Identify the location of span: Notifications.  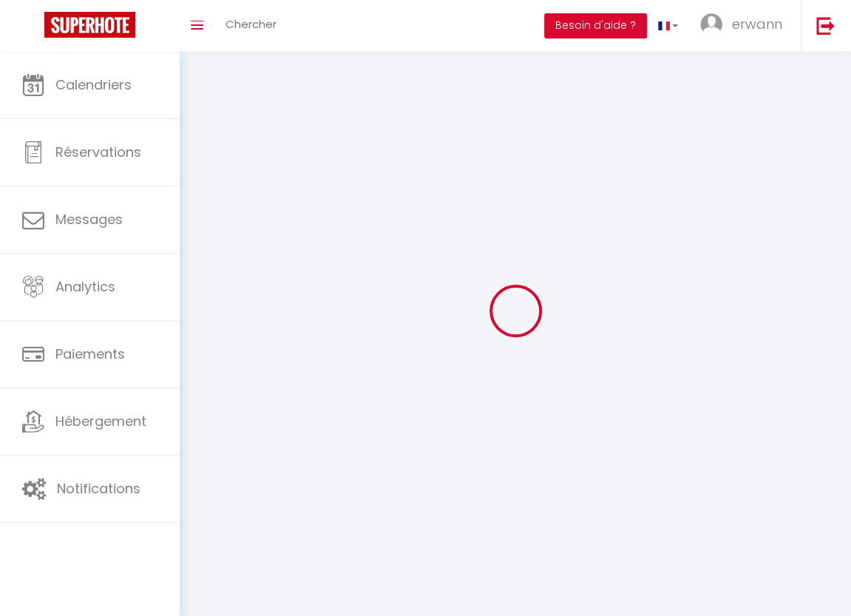
(98, 488).